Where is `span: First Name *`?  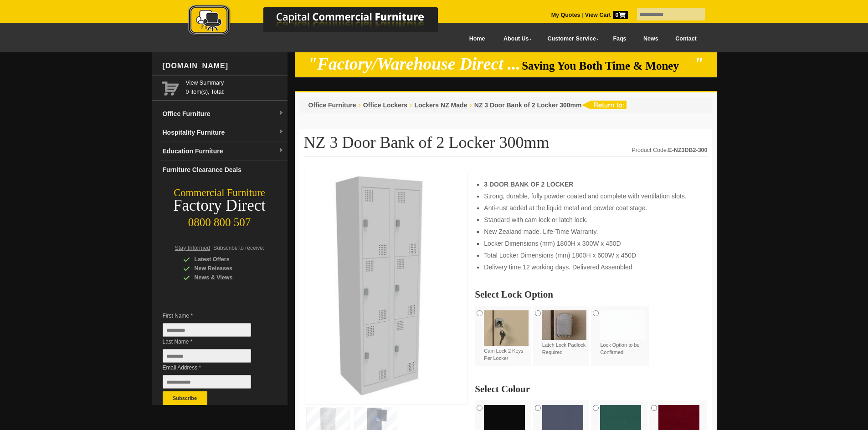
span: First Name * is located at coordinates (214, 316).